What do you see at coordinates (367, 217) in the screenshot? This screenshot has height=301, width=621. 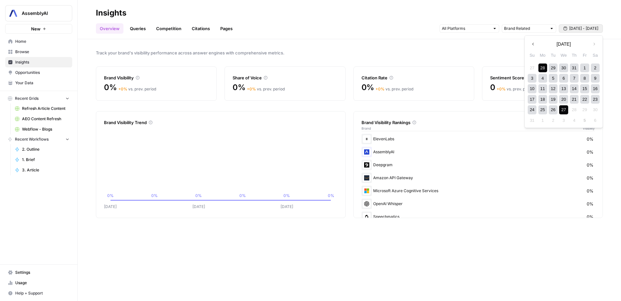 I see `img: 0okyxmupk1pl4h1o5xmvl82snl9r` at bounding box center [367, 217].